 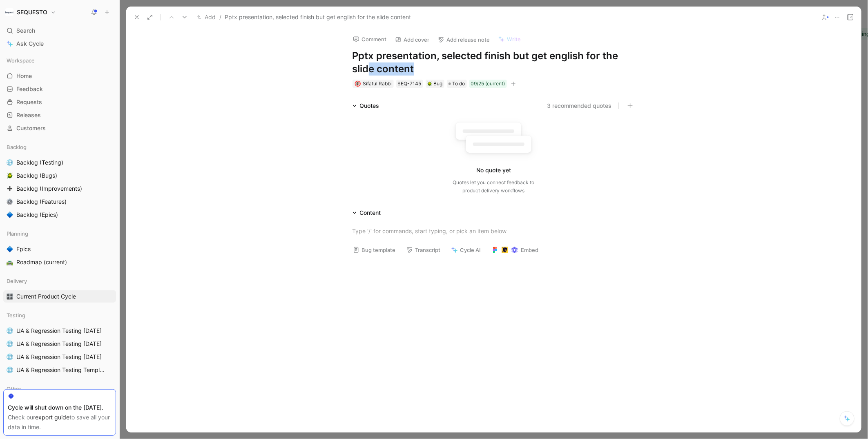 I want to click on span: Home, so click(x=24, y=76).